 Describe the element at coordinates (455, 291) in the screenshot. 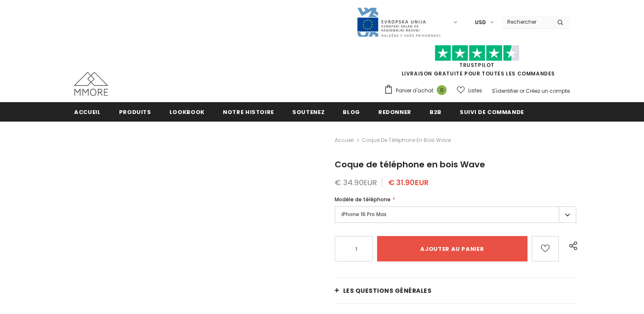

I see `a: Les questions générales` at that location.